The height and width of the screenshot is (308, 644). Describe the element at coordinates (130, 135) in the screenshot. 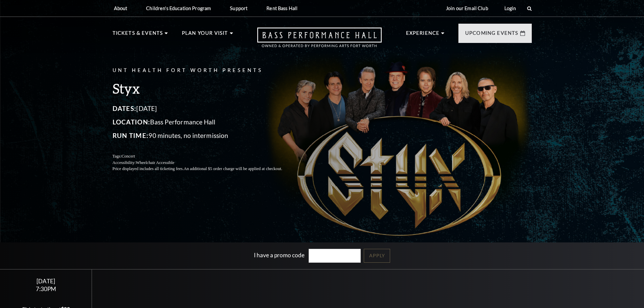

I see `span: Run Time:` at that location.